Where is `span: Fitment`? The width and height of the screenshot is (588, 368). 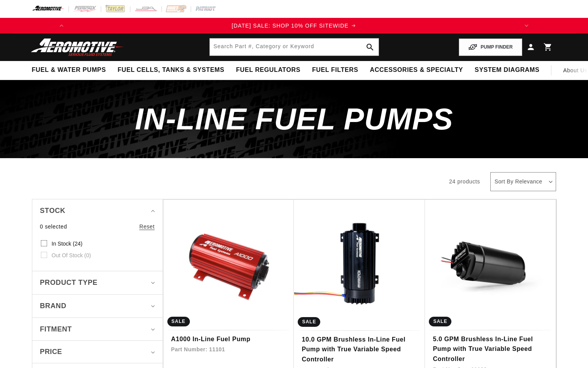
span: Fitment is located at coordinates (56, 330).